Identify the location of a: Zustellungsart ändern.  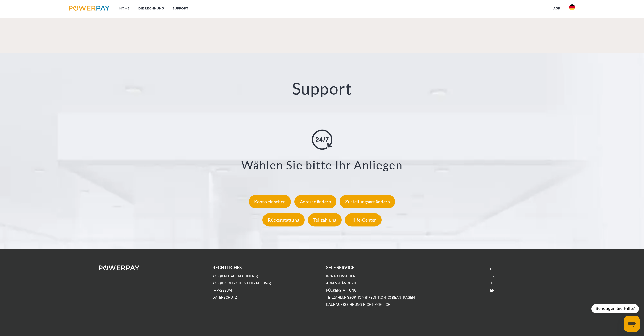
(367, 201).